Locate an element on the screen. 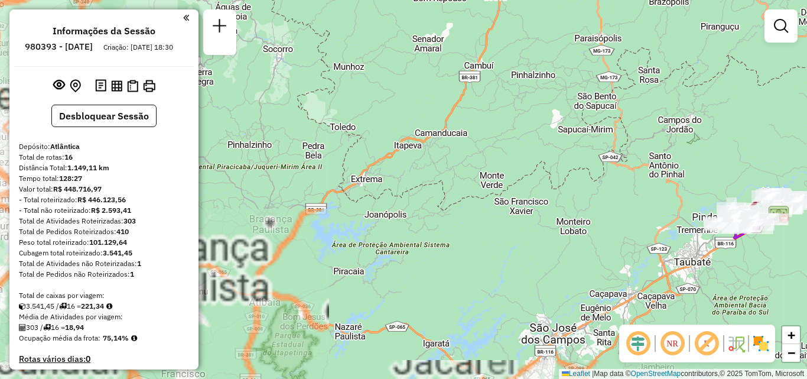  h4: Rotas vários dias: is located at coordinates (104, 359).